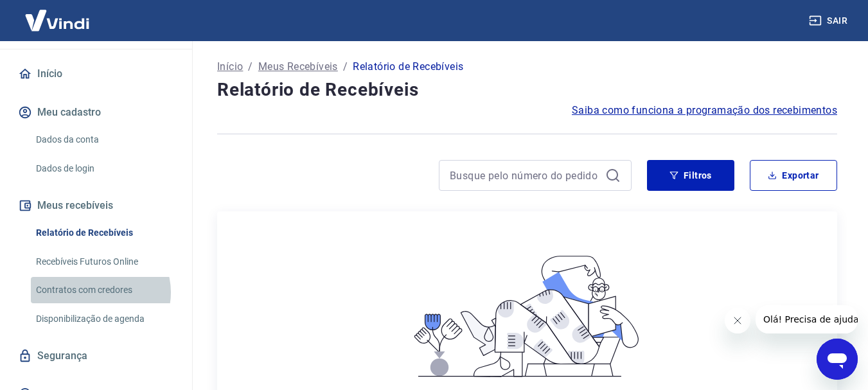 This screenshot has height=390, width=868. What do you see at coordinates (527, 90) in the screenshot?
I see `h4: Relatório de Recebíveis` at bounding box center [527, 90].